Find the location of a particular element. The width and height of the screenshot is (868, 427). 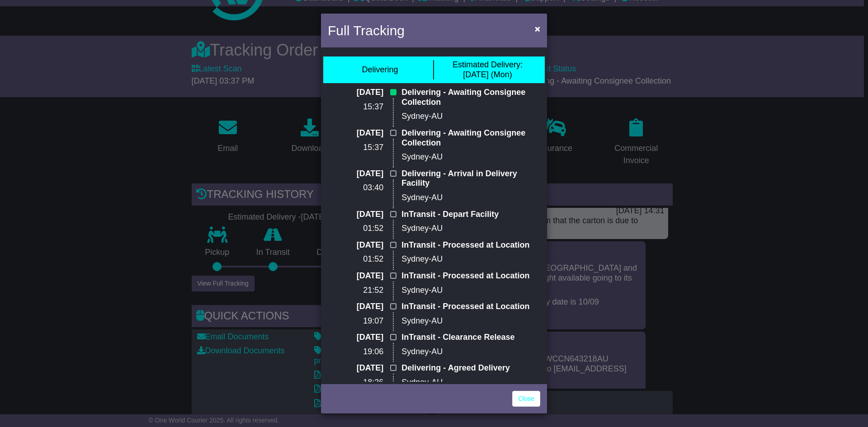

h4: Full Tracking is located at coordinates (366, 31).